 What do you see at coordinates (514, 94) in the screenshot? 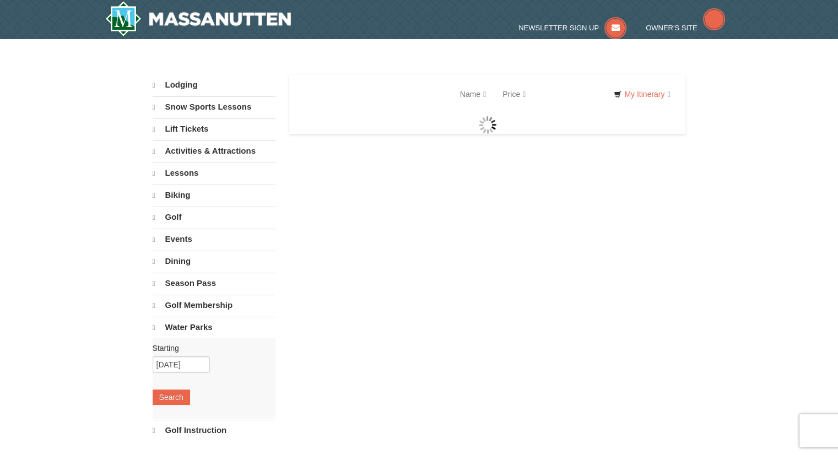
I see `a: Price` at bounding box center [514, 94].